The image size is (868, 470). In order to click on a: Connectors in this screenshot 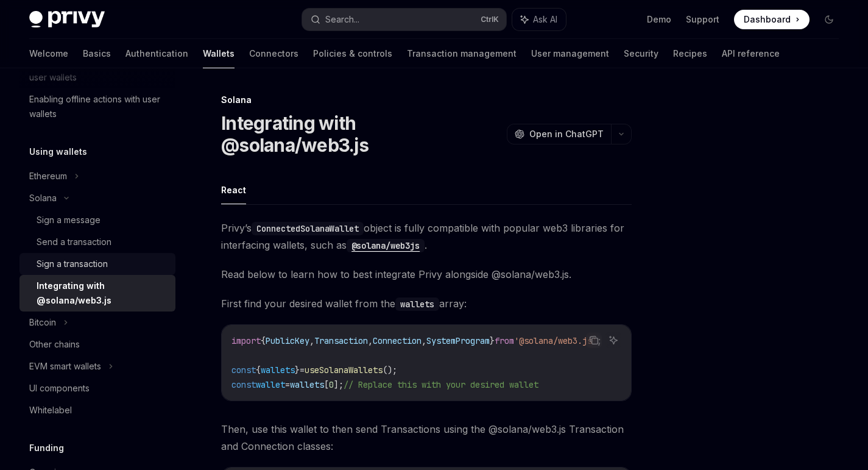, I will do `click(273, 54)`.